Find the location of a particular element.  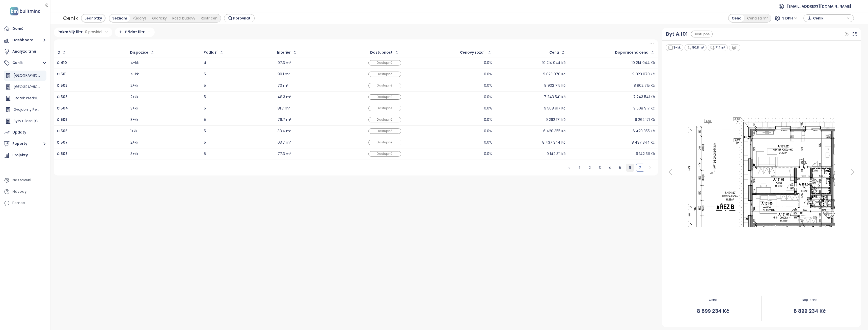

a: 1 is located at coordinates (580, 168).